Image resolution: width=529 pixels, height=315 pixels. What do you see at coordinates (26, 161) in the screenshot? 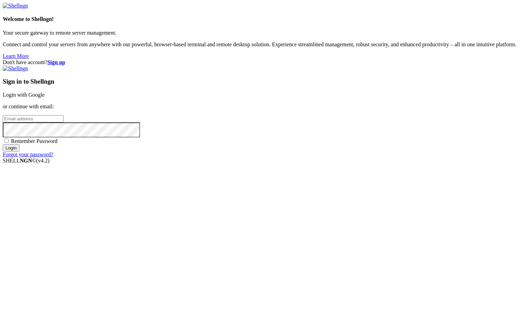
I see `b: NGN` at bounding box center [26, 161].